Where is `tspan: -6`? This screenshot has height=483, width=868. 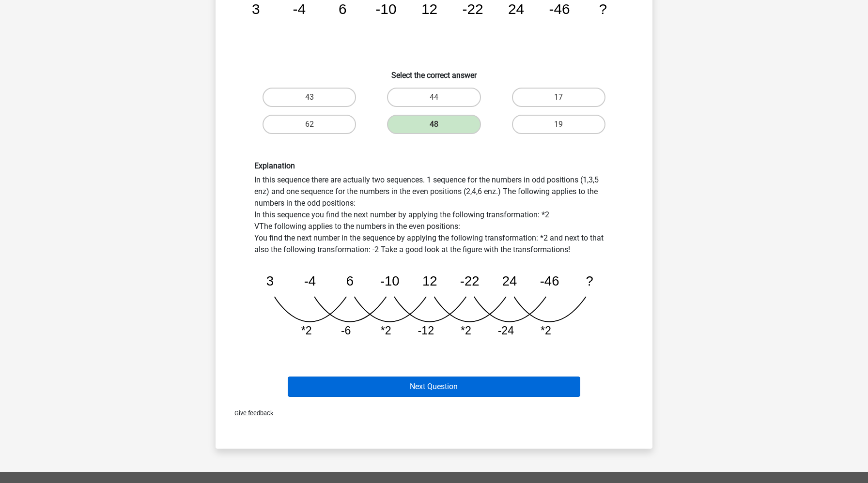
tspan: -6 is located at coordinates (346, 331).